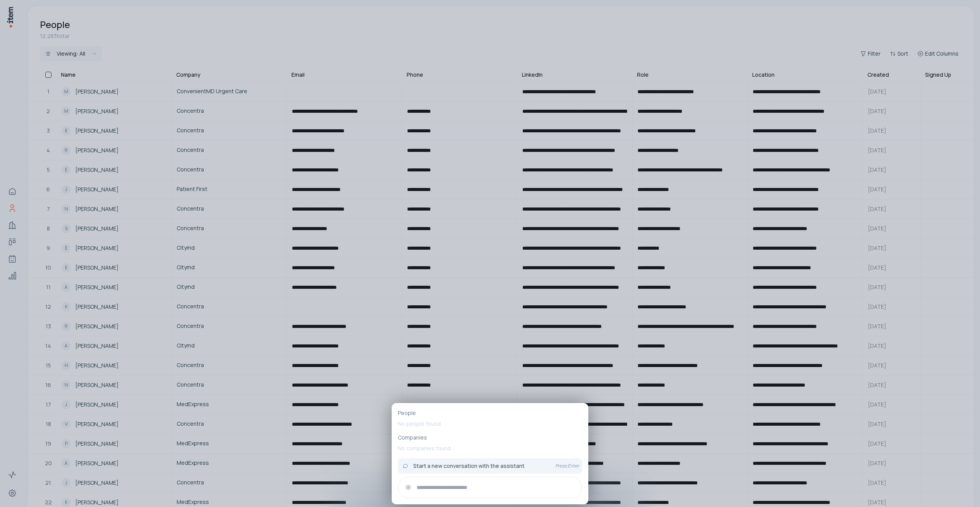  What do you see at coordinates (490, 413) in the screenshot?
I see `p: People` at bounding box center [490, 413].